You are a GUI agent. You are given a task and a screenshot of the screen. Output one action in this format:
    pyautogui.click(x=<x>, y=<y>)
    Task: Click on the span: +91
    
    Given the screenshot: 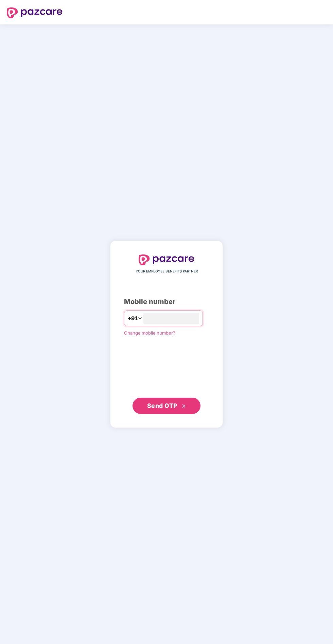 What is the action you would take?
    pyautogui.click(x=133, y=318)
    